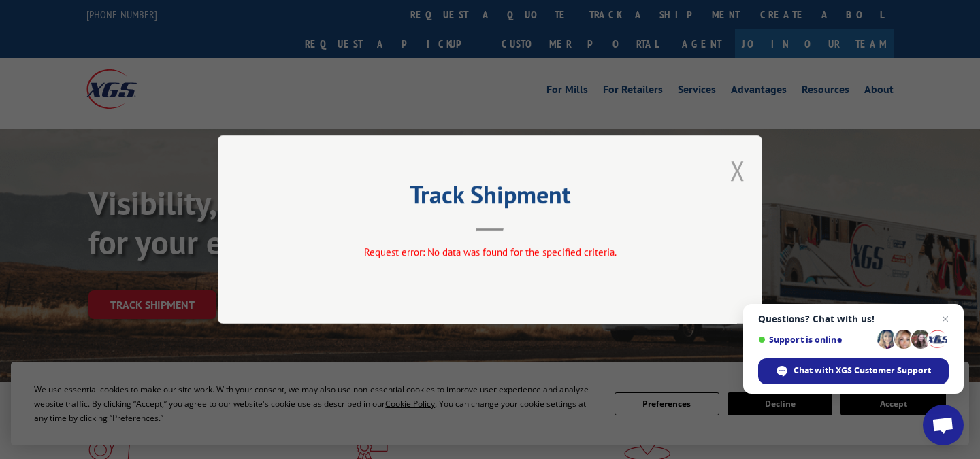 This screenshot has width=980, height=459. I want to click on div: Open chat, so click(943, 425).